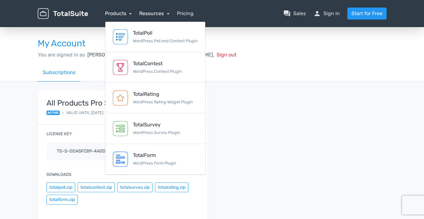 This screenshot has width=424, height=219. Describe the element at coordinates (24, 13) in the screenshot. I see `div: v 4.0.25` at that location.